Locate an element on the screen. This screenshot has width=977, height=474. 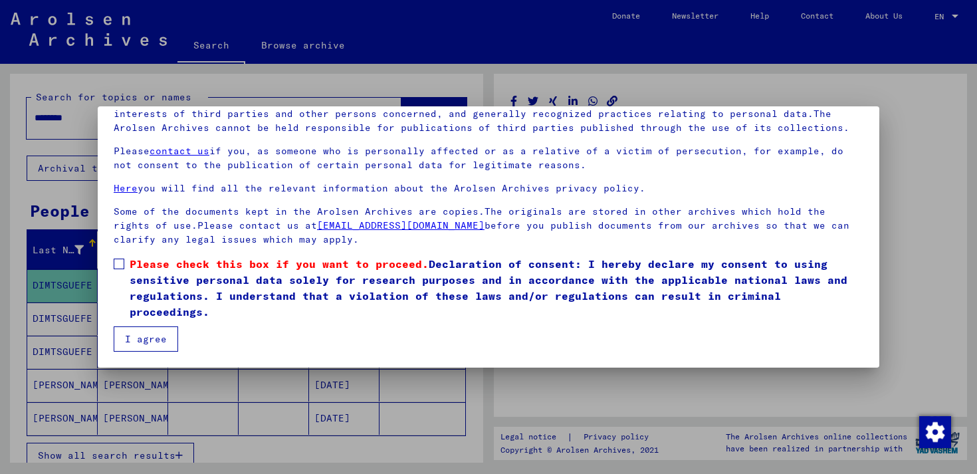
p: Some of the documents kept in the Arolsen Archives are copies.The originals are stored in other a... is located at coordinates (488, 225).